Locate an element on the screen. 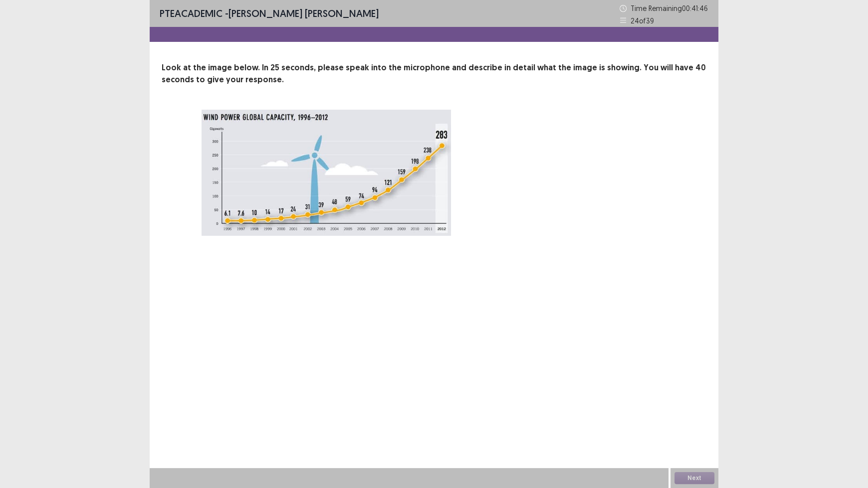 Image resolution: width=868 pixels, height=488 pixels. p: Look at the image below. In 25 seconds, please speak into the microphone and describe in detail w... is located at coordinates (434, 74).